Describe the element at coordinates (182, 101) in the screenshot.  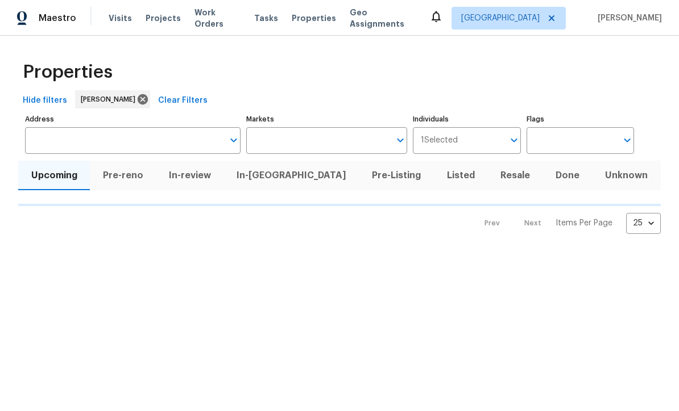
I see `button: Clear Filters` at that location.